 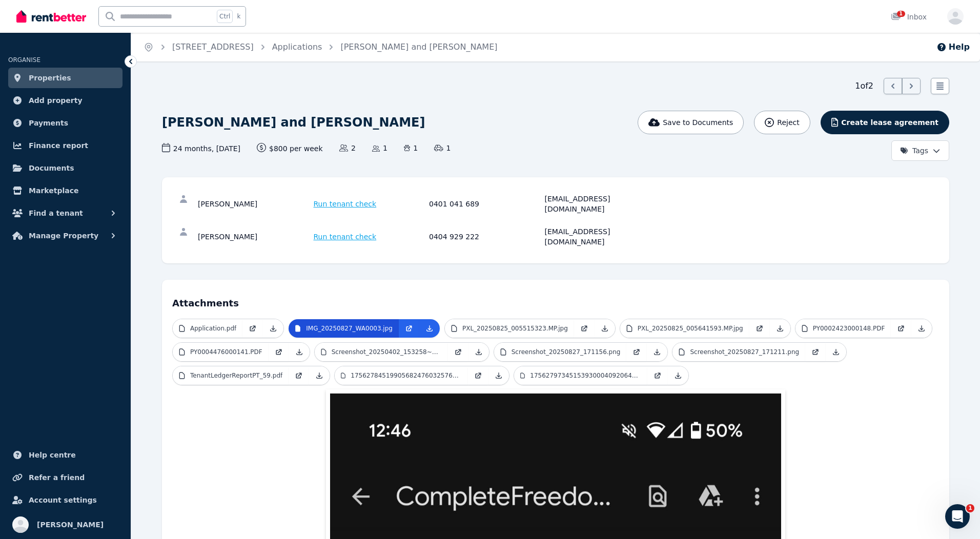 I want to click on a: PXL_20250825_005515323.MP.jpg, so click(x=510, y=329).